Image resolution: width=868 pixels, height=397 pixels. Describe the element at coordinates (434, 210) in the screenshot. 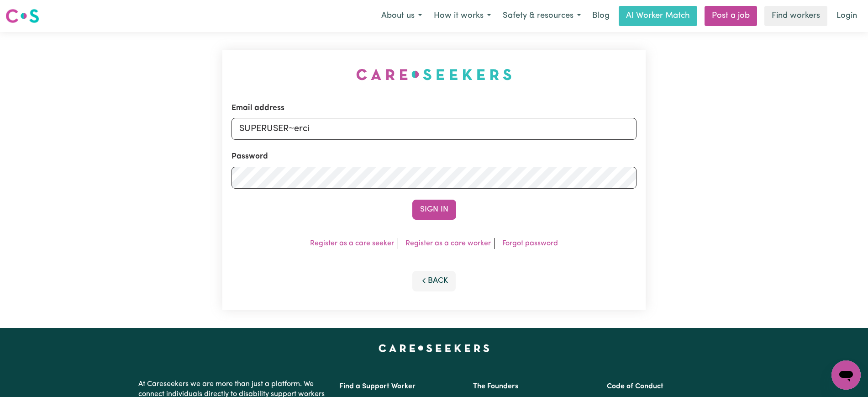

I see `button: Sign In` at that location.